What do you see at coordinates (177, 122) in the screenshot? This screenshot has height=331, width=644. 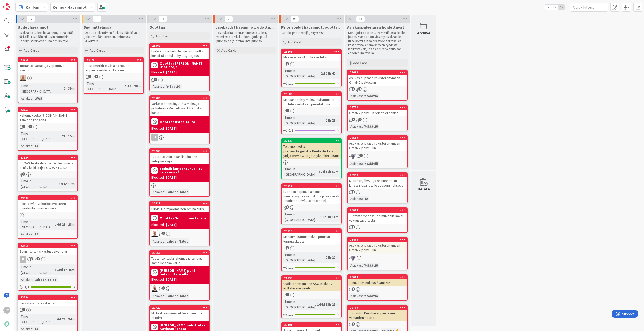 I see `b: Odottaa listaa TA:lta` at bounding box center [177, 122].